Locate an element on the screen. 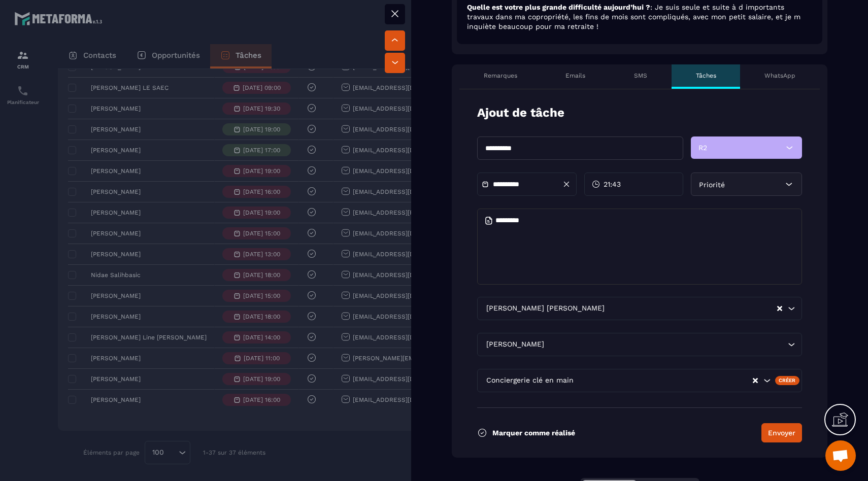  button: Envoyer is located at coordinates (782, 433).